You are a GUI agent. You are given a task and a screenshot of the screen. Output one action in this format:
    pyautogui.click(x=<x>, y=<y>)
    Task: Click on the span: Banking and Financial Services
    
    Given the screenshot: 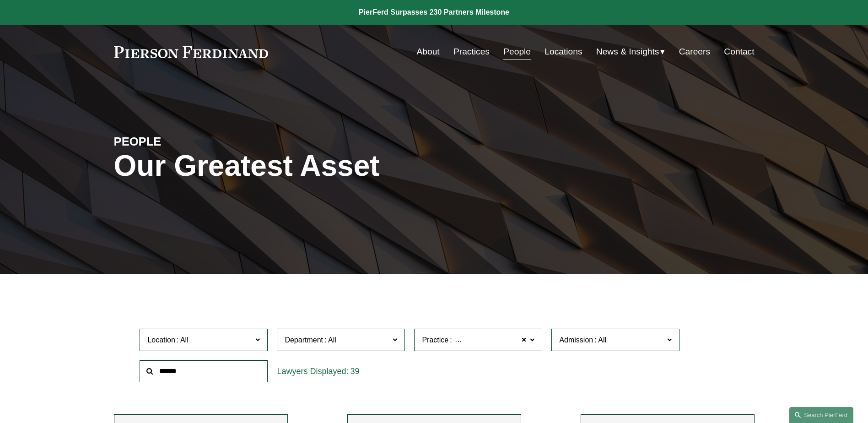 What is the action you would take?
    pyautogui.click(x=504, y=340)
    